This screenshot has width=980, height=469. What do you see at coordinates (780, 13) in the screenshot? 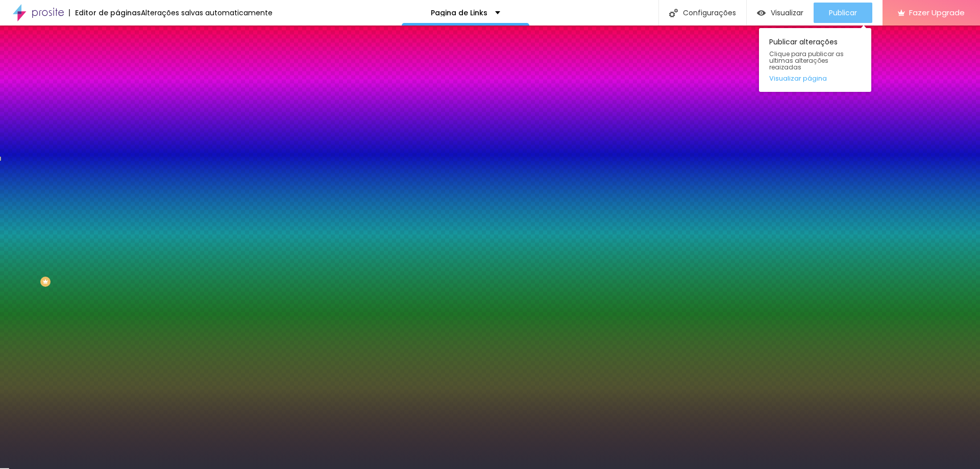
I see `button: Visualizar` at bounding box center [780, 13].